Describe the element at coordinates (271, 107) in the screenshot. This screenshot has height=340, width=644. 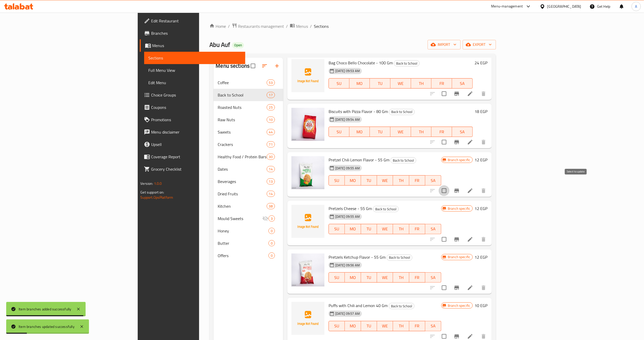
I see `span: 25` at that location.